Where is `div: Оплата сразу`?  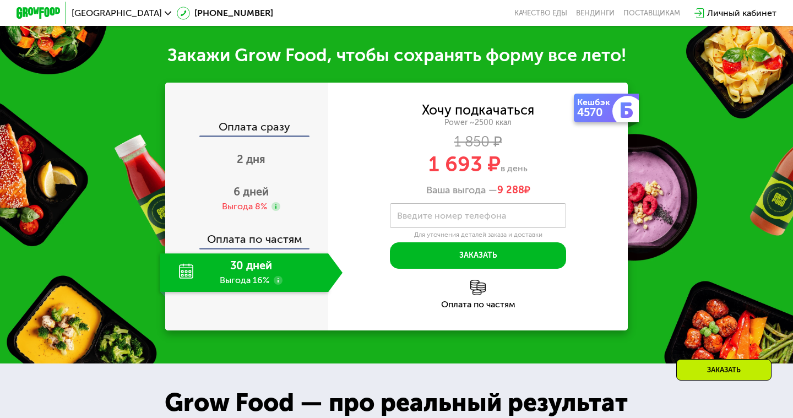
div: Оплата сразу is located at coordinates (247, 128).